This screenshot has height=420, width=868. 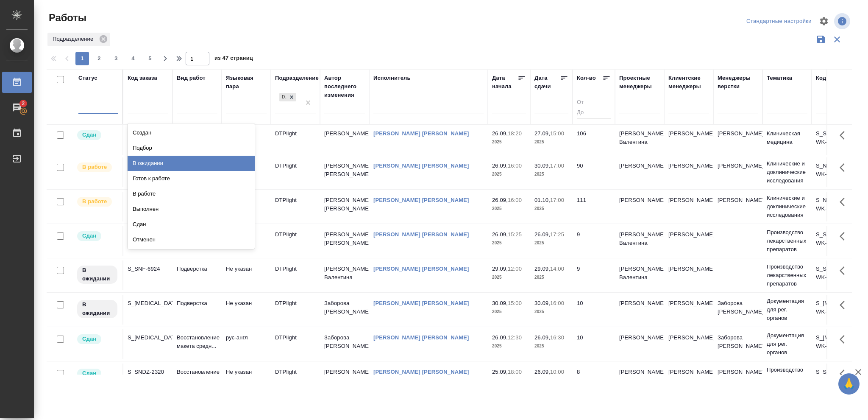 What do you see at coordinates (843, 21) in the screenshot?
I see `span: Посмотреть информацию` at bounding box center [843, 21].